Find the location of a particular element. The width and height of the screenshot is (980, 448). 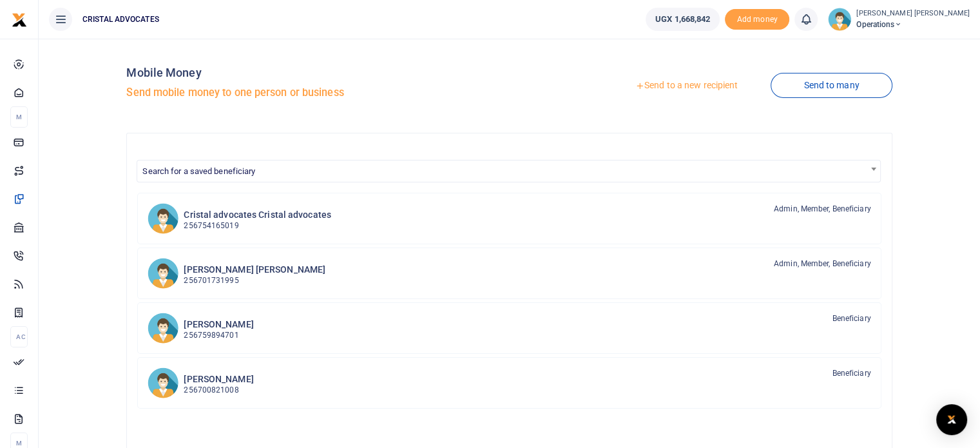

p: 256700821008 is located at coordinates (218, 390).